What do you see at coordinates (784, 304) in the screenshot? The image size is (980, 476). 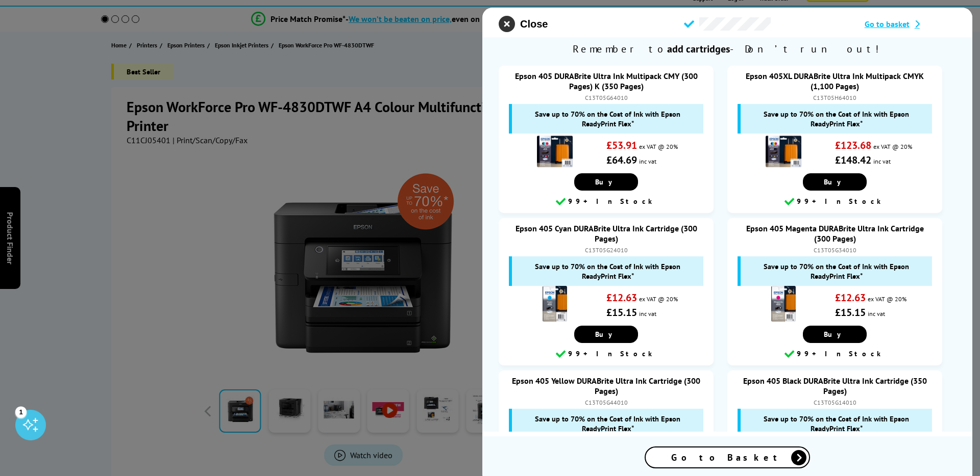 I see `img: Epson 405 Magenta DURABrite Ultra Ink Cartridge (300 Pages)` at bounding box center [784, 304].